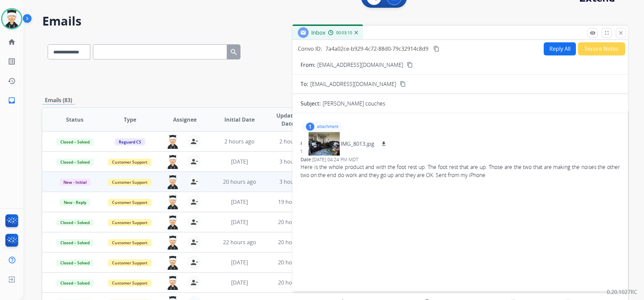 The image size is (644, 300). Describe the element at coordinates (130, 142) in the screenshot. I see `span: Reguard CS` at that location.